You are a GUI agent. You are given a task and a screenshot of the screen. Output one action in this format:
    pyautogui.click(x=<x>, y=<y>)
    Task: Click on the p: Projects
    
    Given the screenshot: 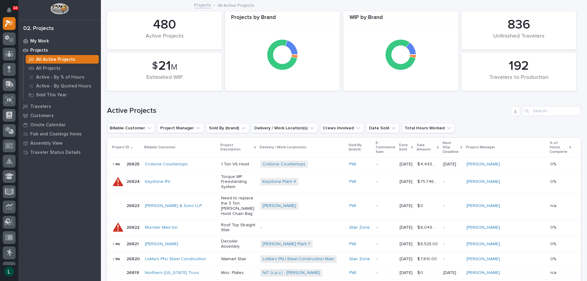 What is the action you would take?
    pyautogui.click(x=39, y=50)
    